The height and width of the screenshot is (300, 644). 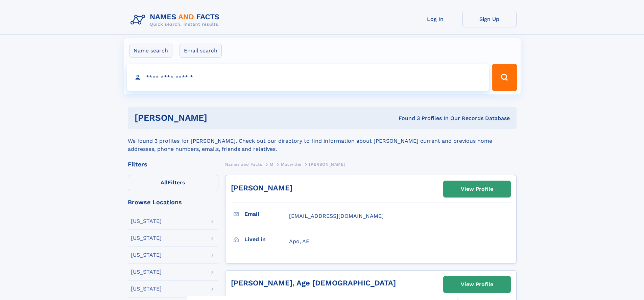 What do you see at coordinates (308, 77) in the screenshot?
I see `input: search input` at bounding box center [308, 77].